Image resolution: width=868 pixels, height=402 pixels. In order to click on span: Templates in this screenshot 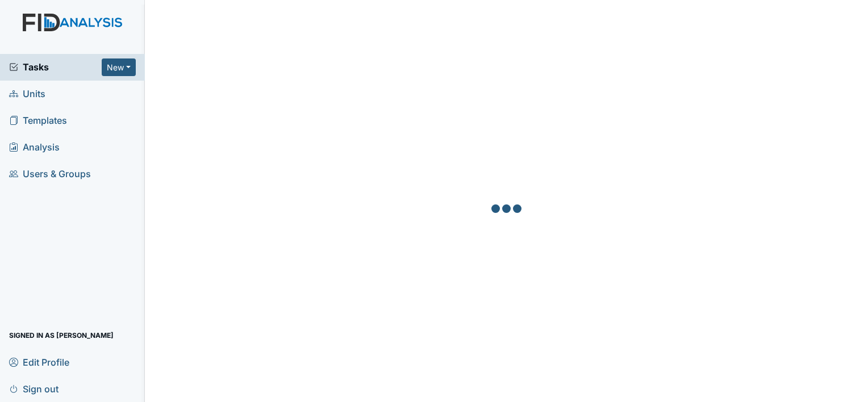, I will do `click(38, 120)`.